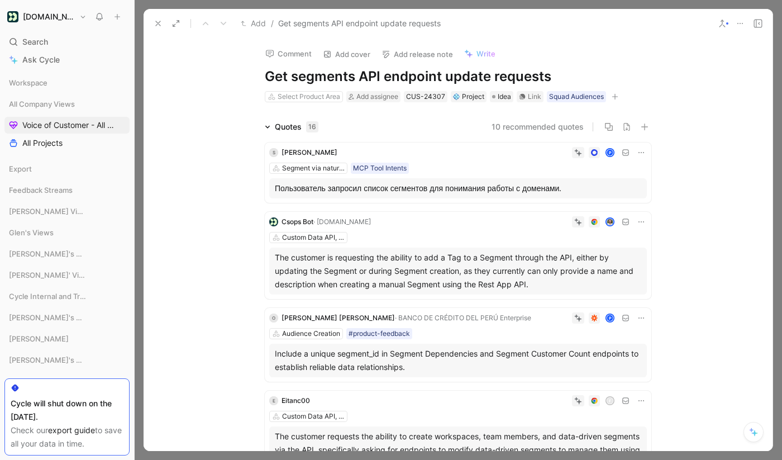  Describe the element at coordinates (312, 127) in the screenshot. I see `div: 16` at that location.